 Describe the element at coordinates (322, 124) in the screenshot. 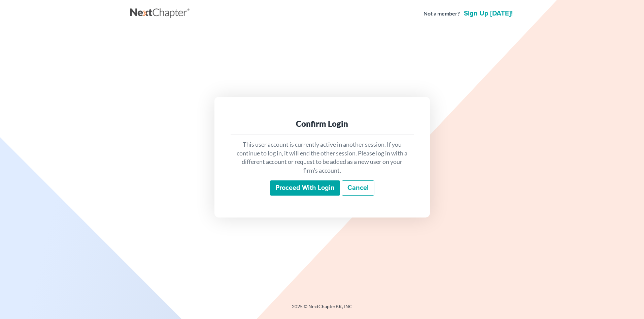

I see `div: Confirm Login` at that location.